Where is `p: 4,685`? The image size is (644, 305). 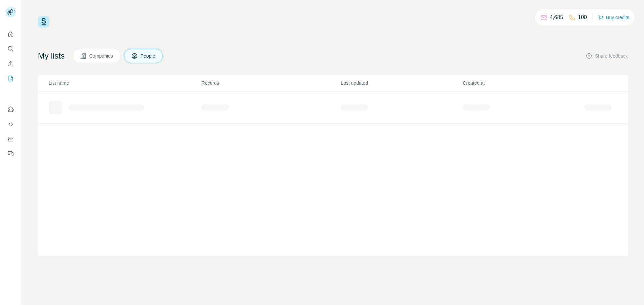
p: 4,685 is located at coordinates (556, 17).